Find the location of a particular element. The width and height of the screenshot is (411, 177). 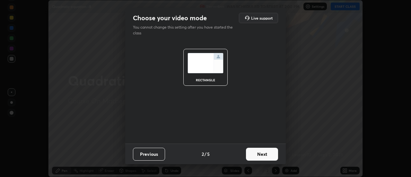

h2: Choose your video mode is located at coordinates (170, 18).